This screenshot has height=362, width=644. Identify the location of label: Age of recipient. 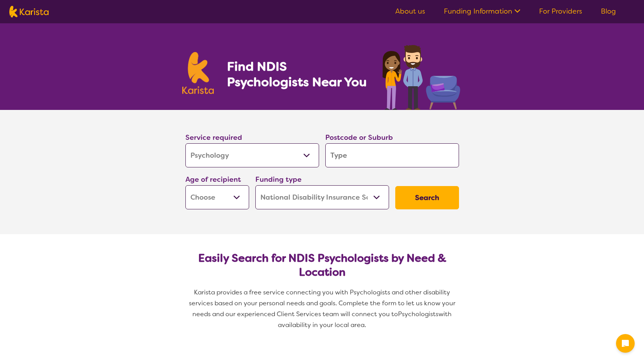
(213, 179).